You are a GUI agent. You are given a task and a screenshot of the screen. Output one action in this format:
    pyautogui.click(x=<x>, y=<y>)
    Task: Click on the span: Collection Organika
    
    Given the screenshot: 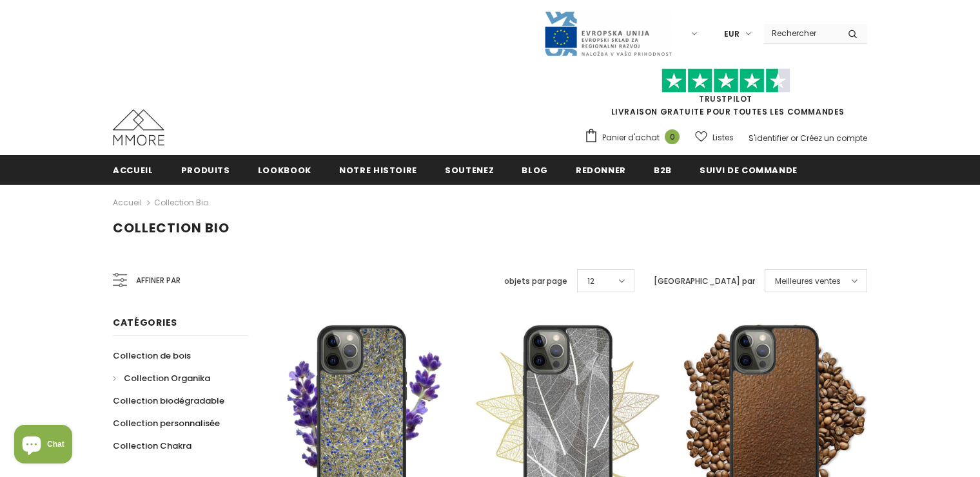 What is the action you would take?
    pyautogui.click(x=167, y=378)
    